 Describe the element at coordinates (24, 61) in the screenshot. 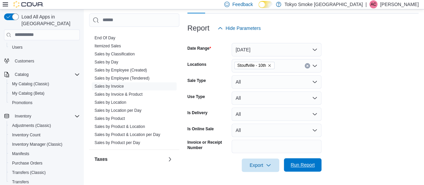

I see `a: Customers` at that location.